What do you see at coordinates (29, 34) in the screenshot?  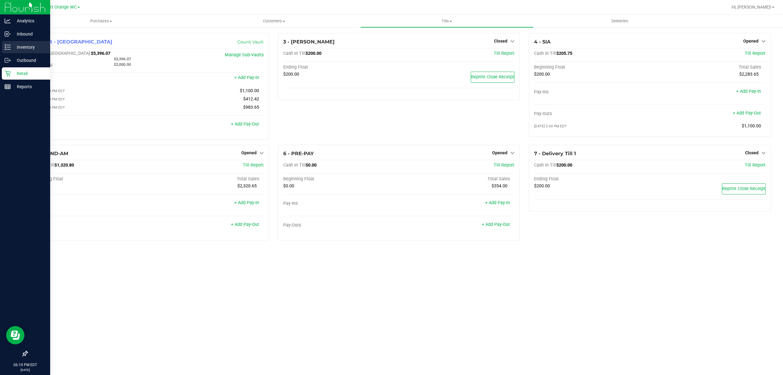 I see `p: Inbound` at bounding box center [29, 34].